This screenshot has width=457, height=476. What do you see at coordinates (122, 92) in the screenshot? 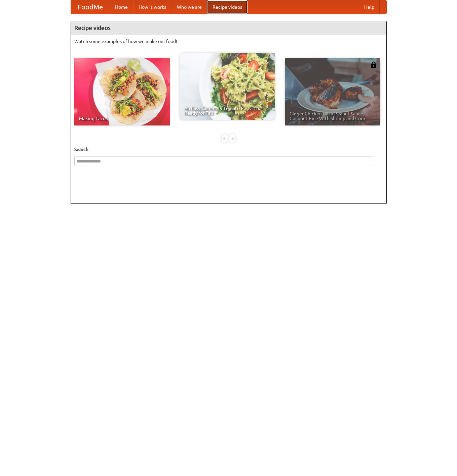
I see `a: Making Tacos` at bounding box center [122, 92].